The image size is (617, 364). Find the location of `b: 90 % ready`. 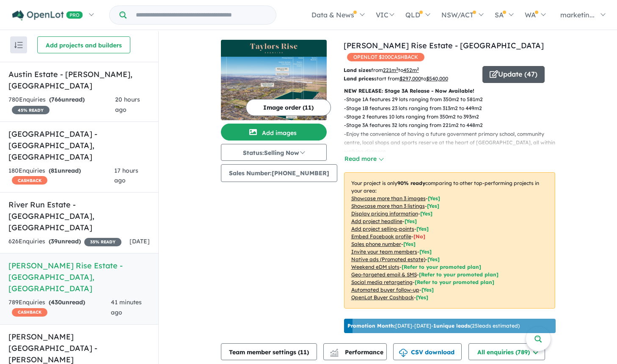

b: 90 % ready is located at coordinates (412, 183).